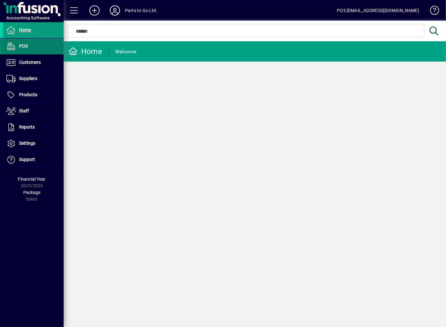 The image size is (446, 327). I want to click on span: Support, so click(27, 160).